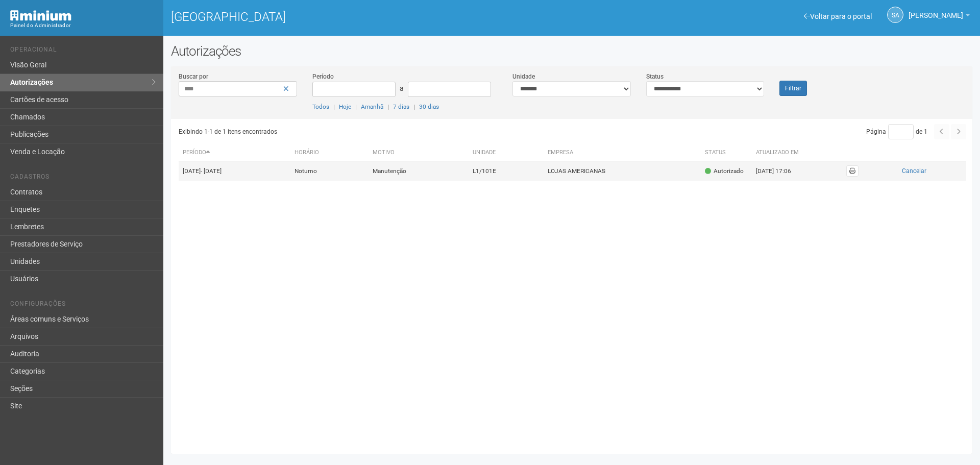  Describe the element at coordinates (838, 16) in the screenshot. I see `a: Voltar para o portal` at that location.